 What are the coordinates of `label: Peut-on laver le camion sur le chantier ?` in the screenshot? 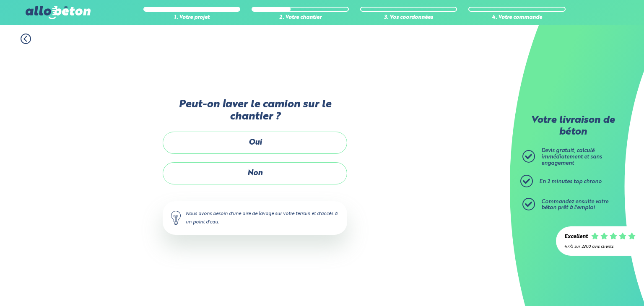 It's located at (255, 111).